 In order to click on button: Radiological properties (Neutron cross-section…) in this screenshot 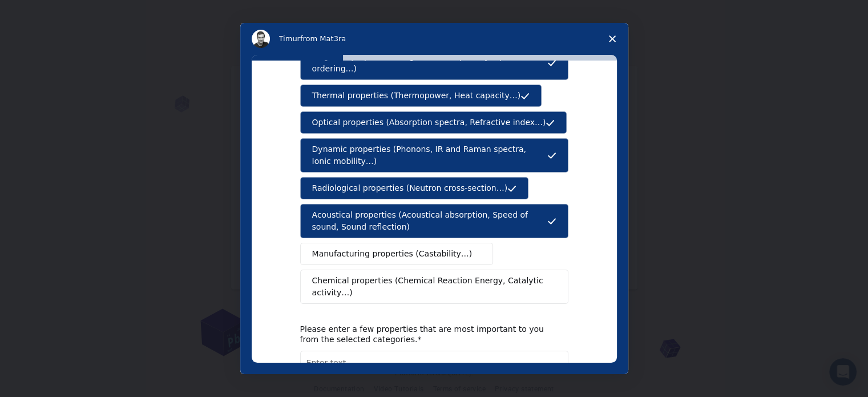, I will do `click(414, 188)`.